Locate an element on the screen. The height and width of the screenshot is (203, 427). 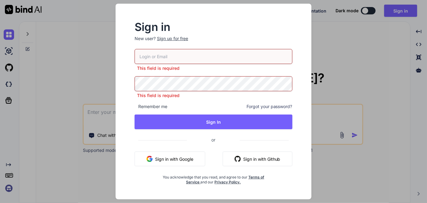
input: Login or Email is located at coordinates (214, 56).